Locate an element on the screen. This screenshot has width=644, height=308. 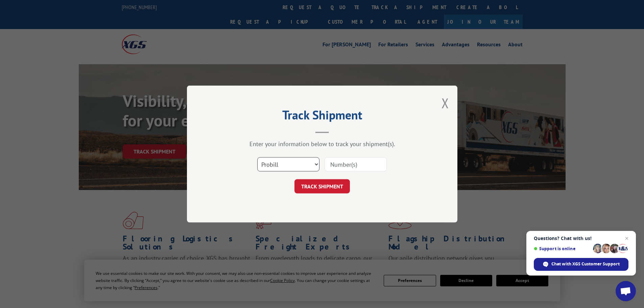
div: Open chat is located at coordinates (626, 291).